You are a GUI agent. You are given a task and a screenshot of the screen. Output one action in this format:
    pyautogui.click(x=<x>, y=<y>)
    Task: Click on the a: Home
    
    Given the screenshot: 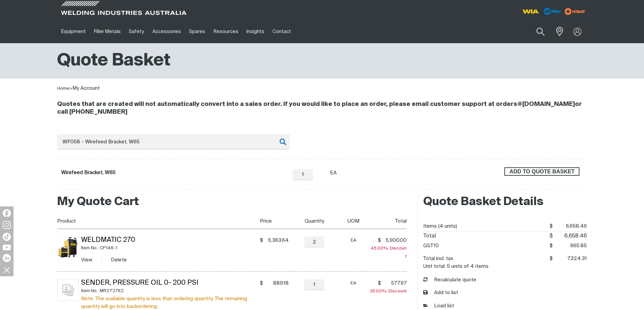 What is the action you would take?
    pyautogui.click(x=63, y=88)
    